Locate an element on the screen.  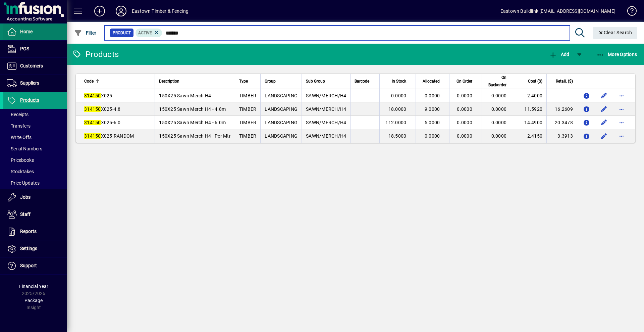
button: Profile is located at coordinates (121, 11).